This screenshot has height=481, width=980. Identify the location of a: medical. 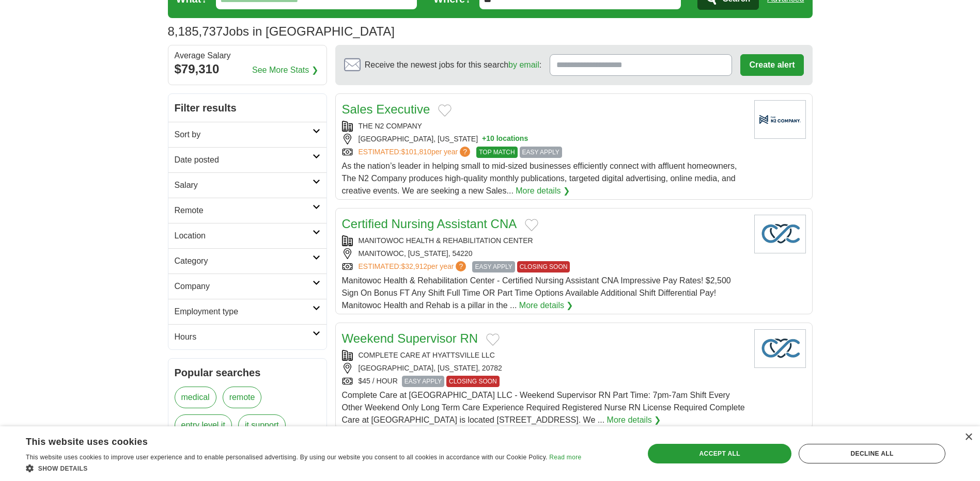
(195, 397).